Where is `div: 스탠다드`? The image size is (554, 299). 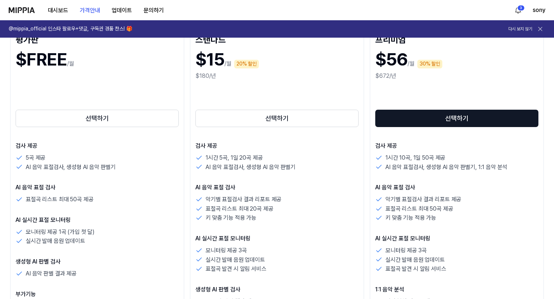
div: 스탠다드 is located at coordinates (277, 39).